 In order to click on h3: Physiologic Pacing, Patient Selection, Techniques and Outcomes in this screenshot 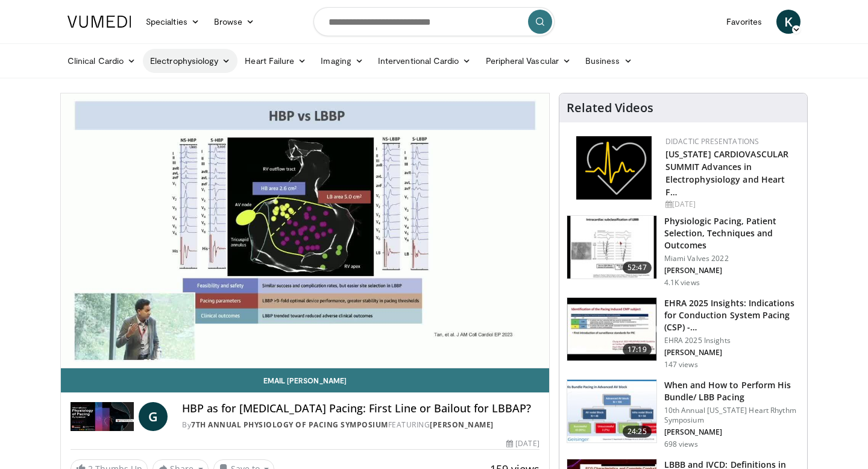, I will do `click(732, 233)`.